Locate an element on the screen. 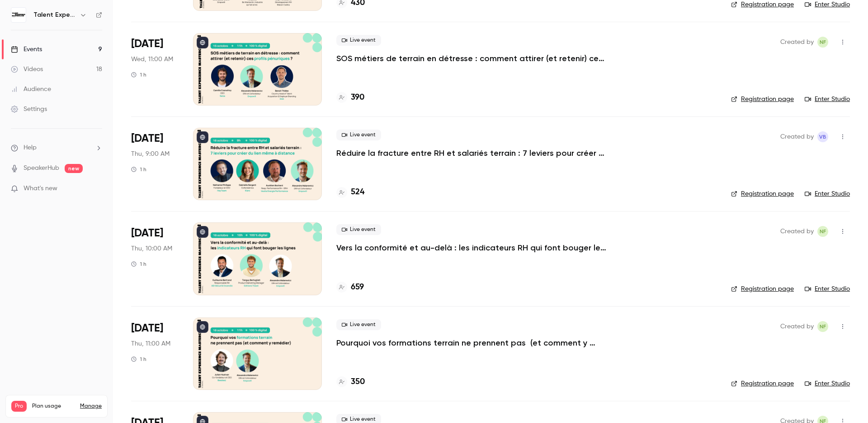  h4: 350 is located at coordinates (358, 381).